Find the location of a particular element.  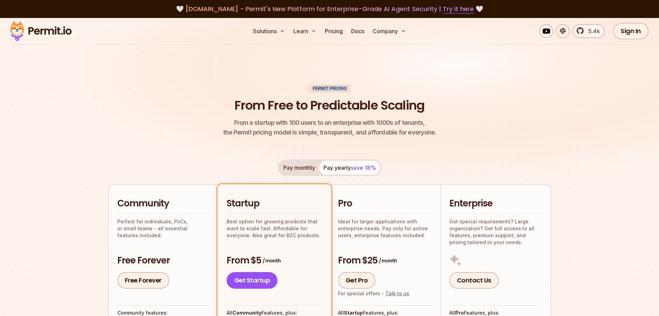

strong: Pro is located at coordinates (460, 313).